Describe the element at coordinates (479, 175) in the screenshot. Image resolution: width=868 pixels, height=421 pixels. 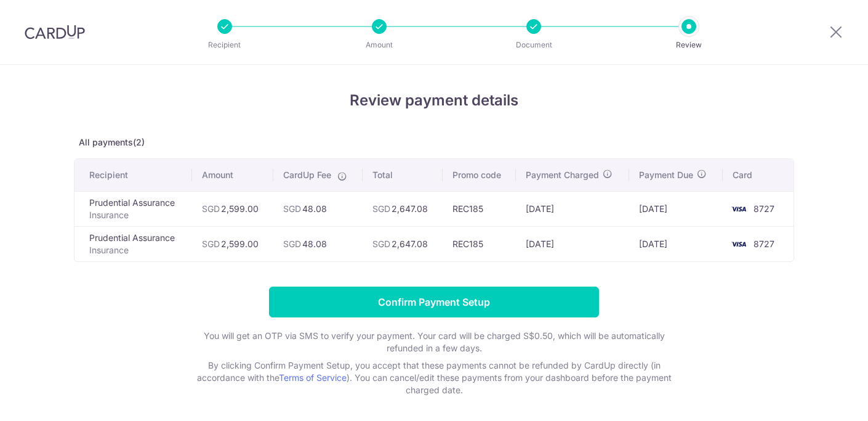
I see `th: Promo code` at that location.